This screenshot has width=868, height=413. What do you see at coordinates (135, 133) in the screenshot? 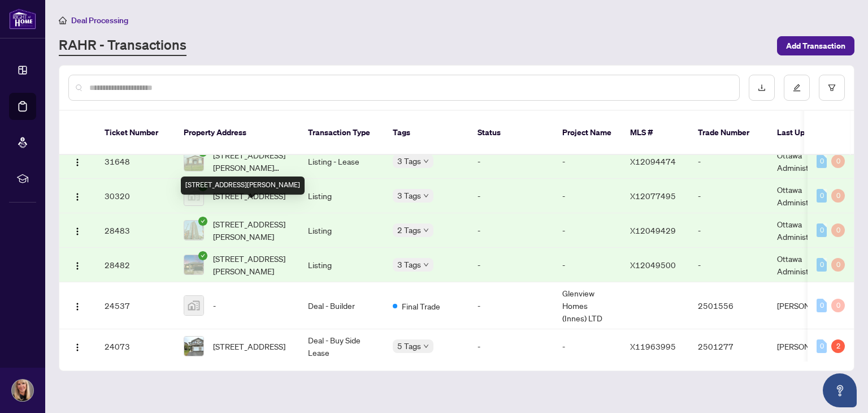
I see `th: Ticket Number` at bounding box center [135, 133].